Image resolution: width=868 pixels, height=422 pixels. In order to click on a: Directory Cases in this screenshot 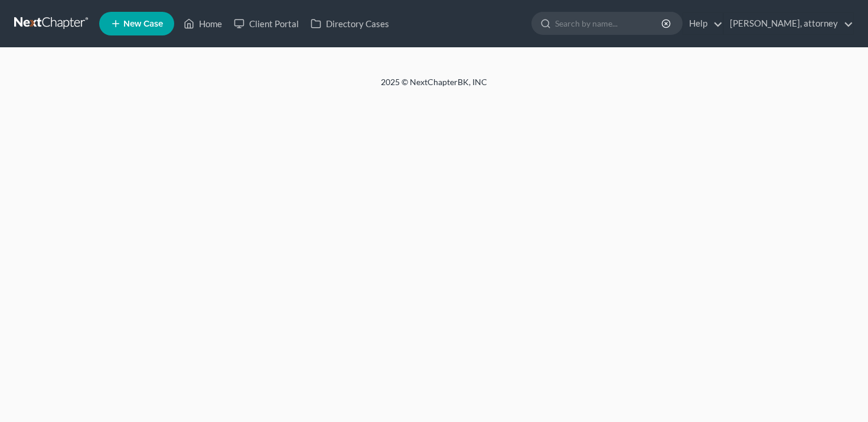, I will do `click(350, 24)`.